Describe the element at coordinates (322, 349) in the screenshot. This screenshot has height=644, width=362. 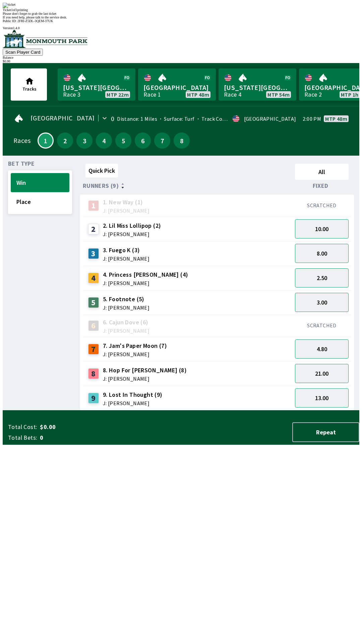
I see `button: 4.80` at that location.